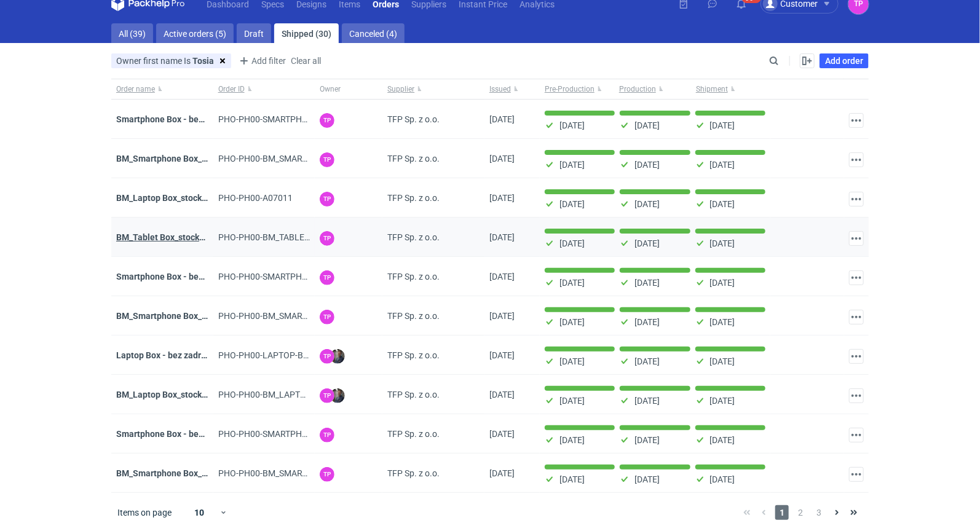 This screenshot has width=980, height=531. Describe the element at coordinates (801, 512) in the screenshot. I see `span: 2` at that location.